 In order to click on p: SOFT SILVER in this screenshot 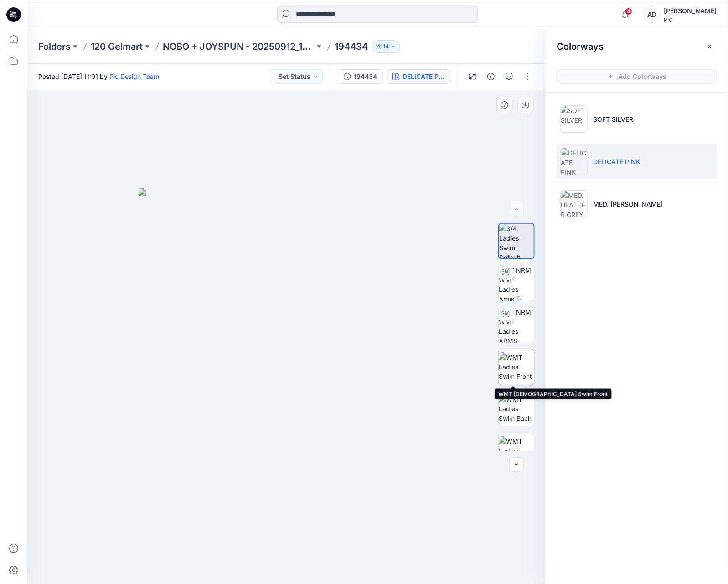, I will do `click(613, 119)`.